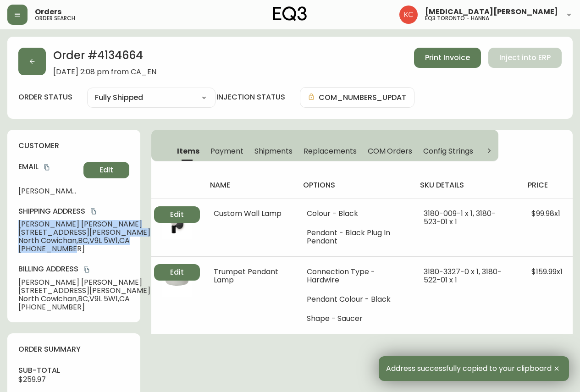 Image resolution: width=580 pixels, height=392 pixels. I want to click on span: Config Strings, so click(448, 151).